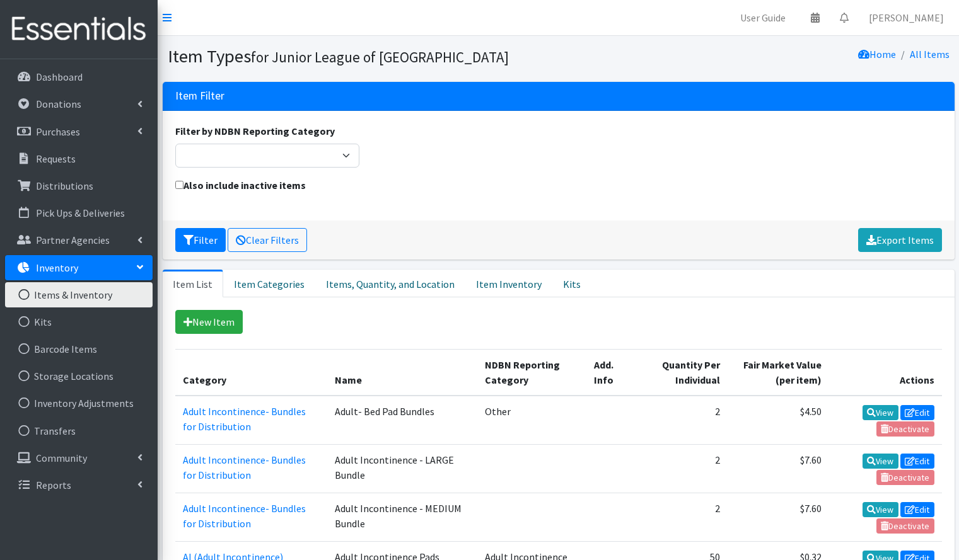 The image size is (959, 560). I want to click on a: Item Categories, so click(269, 284).